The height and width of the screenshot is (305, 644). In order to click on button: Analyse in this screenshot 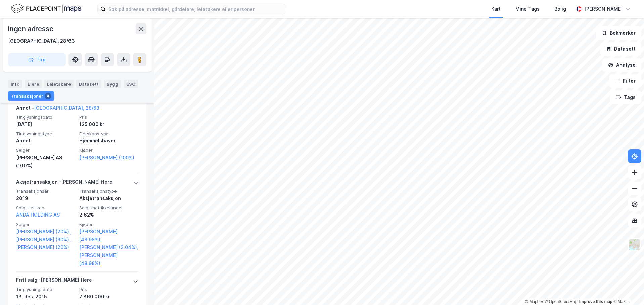, I will do `click(622, 65)`.